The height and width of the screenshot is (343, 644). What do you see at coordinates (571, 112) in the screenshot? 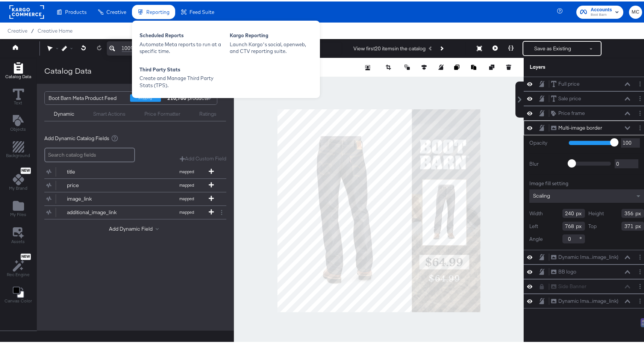
I see `div: Price frame` at bounding box center [571, 112].